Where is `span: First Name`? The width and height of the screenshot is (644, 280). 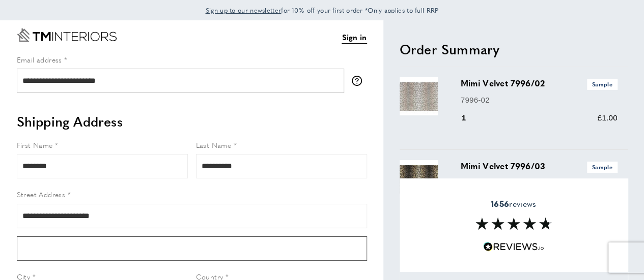 span: First Name is located at coordinates (35, 145).